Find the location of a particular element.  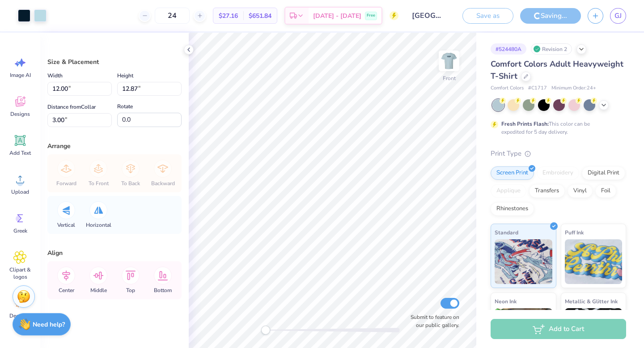

span: $651.84 is located at coordinates (260, 15).